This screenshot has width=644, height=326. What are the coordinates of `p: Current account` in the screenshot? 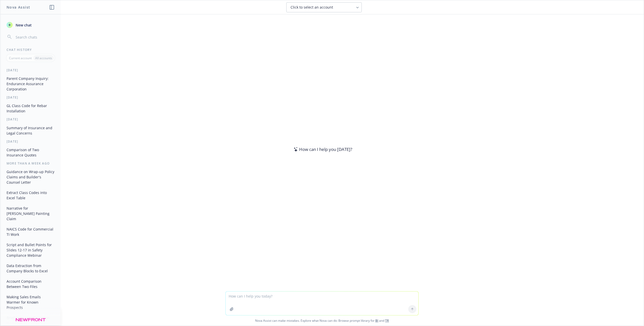 It's located at (20, 58).